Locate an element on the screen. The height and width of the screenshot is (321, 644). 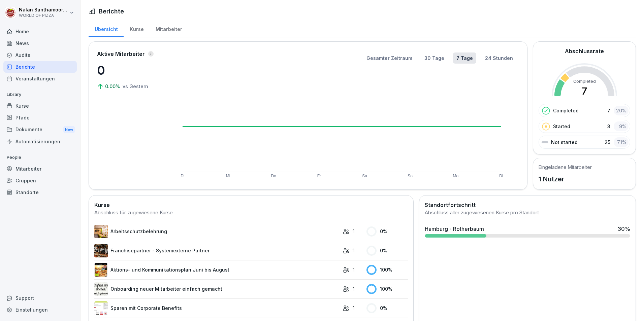
a: Gruppen is located at coordinates (40, 180).